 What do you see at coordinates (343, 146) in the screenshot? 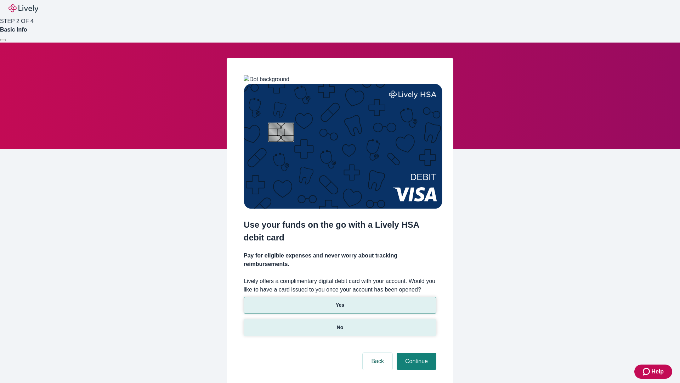
I see `img: Debit card` at bounding box center [343, 146].